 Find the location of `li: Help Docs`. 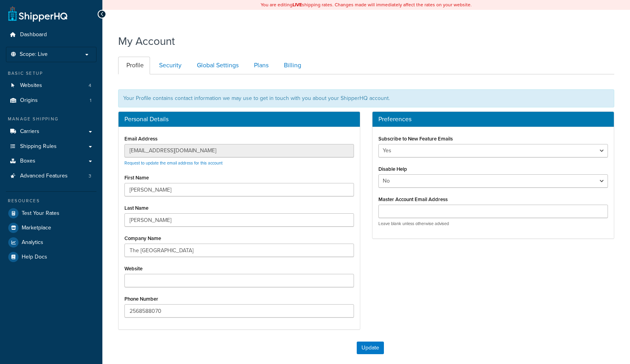

li: Help Docs is located at coordinates (51, 257).